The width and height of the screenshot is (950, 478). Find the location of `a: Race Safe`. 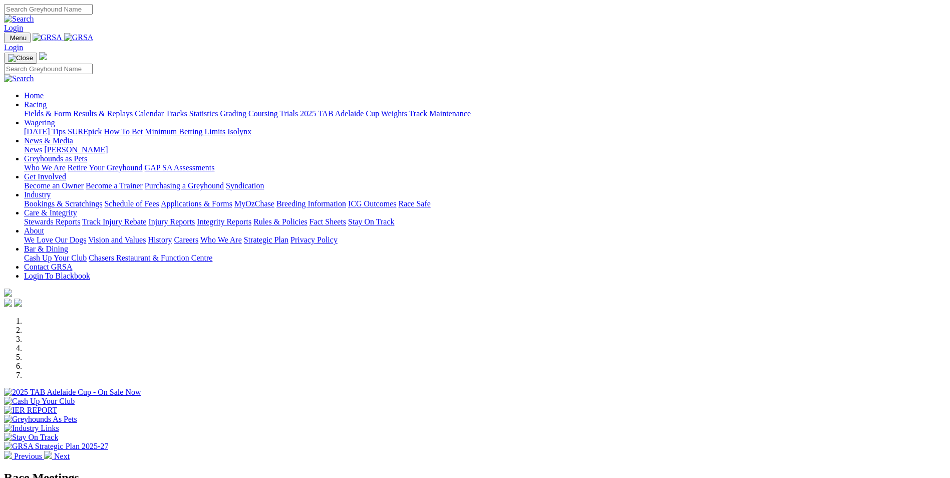

a: Race Safe is located at coordinates (414, 203).